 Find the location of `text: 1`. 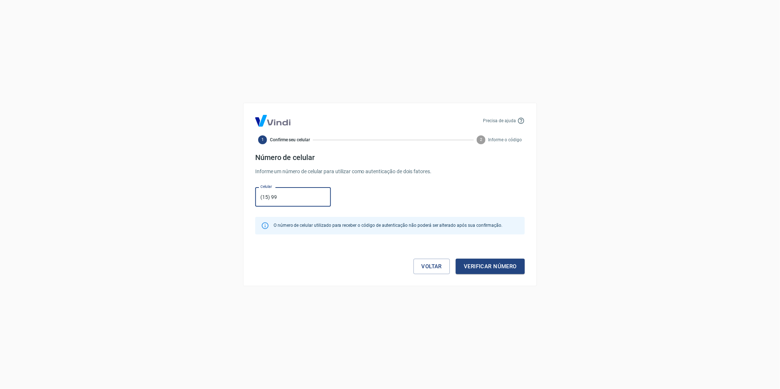

text: 1 is located at coordinates (263, 140).